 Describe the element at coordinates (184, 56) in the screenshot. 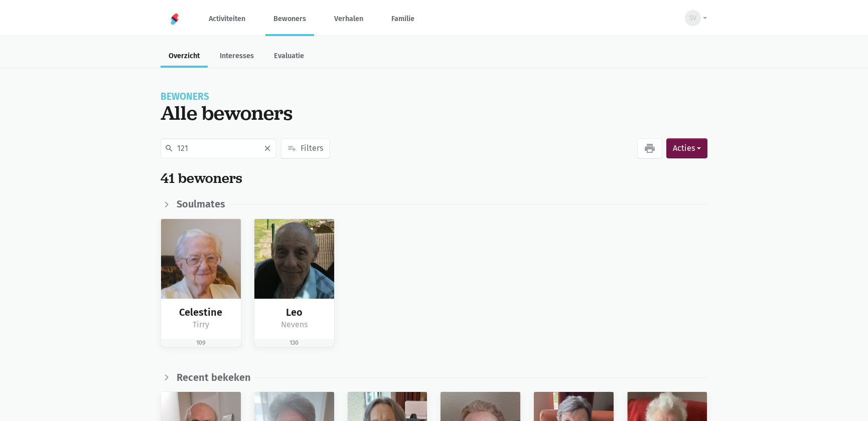

I see `a: Overzicht` at that location.